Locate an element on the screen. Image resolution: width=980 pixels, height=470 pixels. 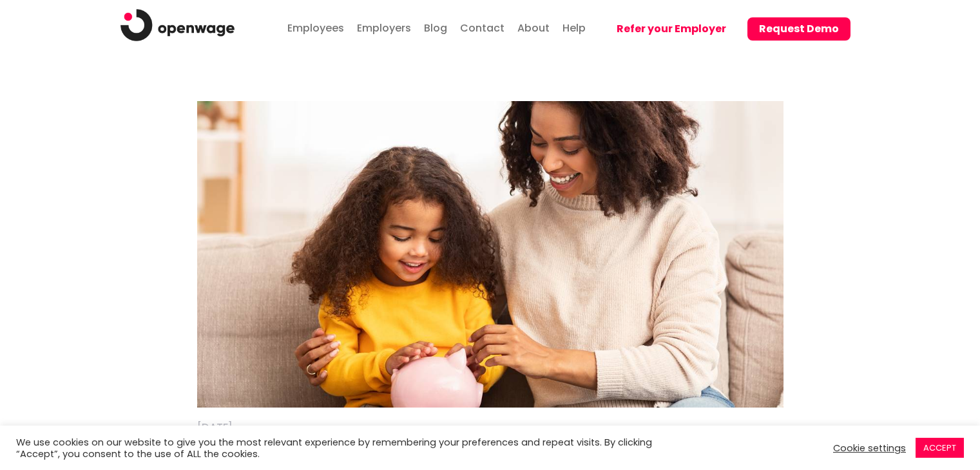
a: Employees is located at coordinates (316, 27).